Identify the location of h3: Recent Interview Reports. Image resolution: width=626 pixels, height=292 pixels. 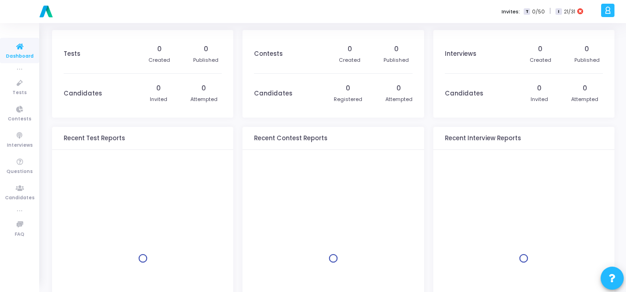
(483, 138).